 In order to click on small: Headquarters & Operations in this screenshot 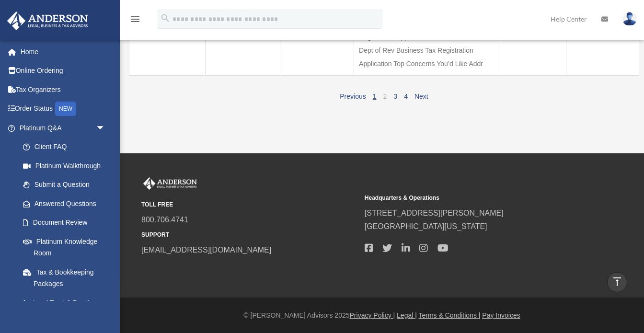, I will do `click(473, 198)`.